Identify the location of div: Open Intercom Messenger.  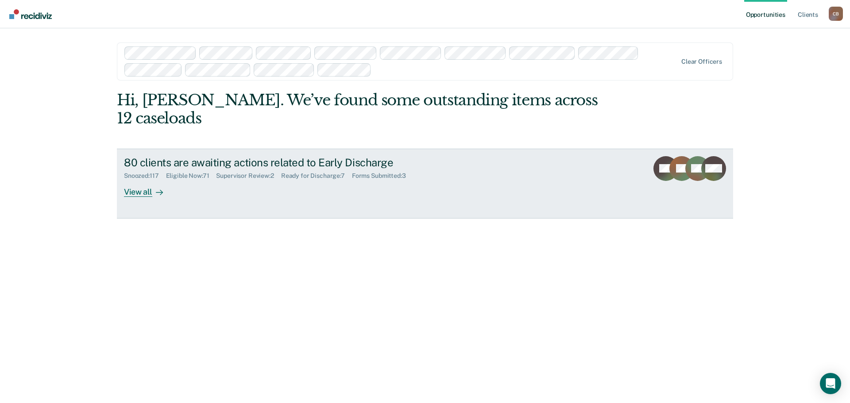
(830, 384).